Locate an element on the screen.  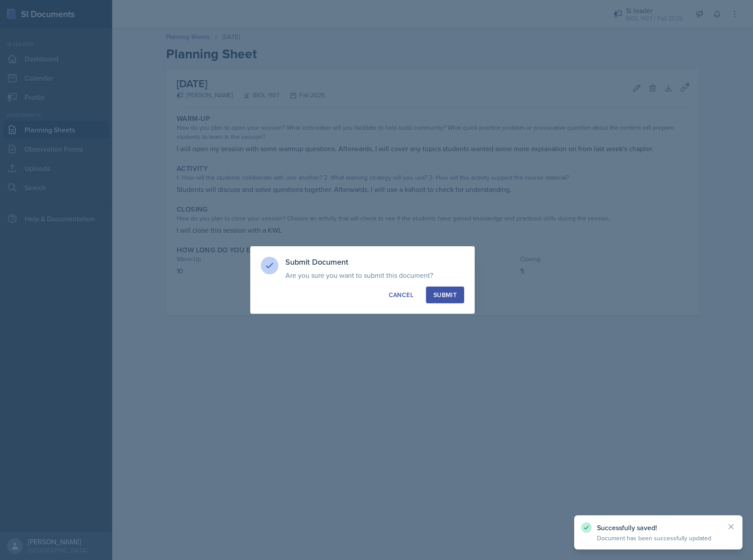
div: Cancel is located at coordinates (401, 295).